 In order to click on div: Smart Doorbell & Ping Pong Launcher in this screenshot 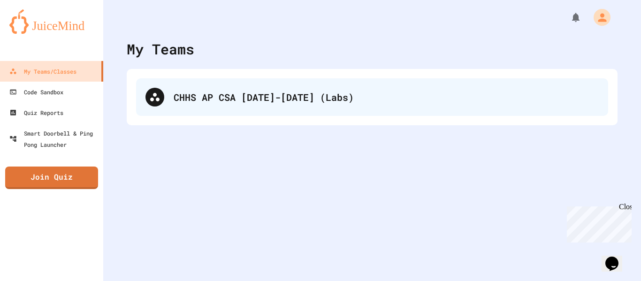, I will do `click(54, 139)`.